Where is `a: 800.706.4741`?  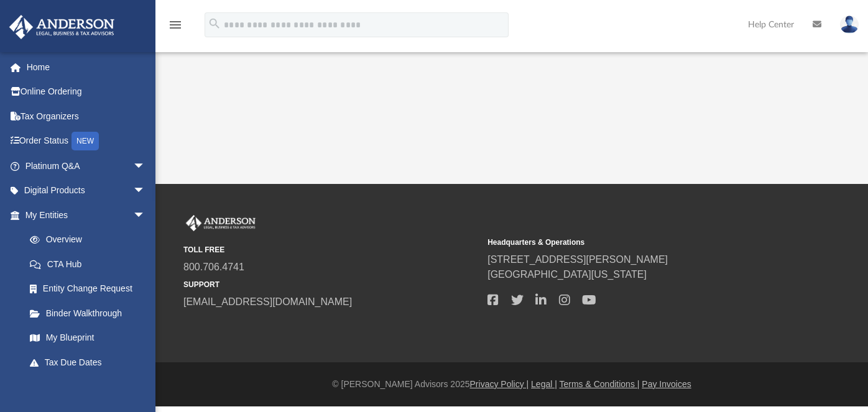 a: 800.706.4741 is located at coordinates (214, 267).